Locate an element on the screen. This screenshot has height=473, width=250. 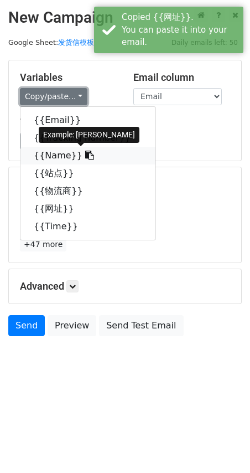
a: +47 more is located at coordinates (43, 244).